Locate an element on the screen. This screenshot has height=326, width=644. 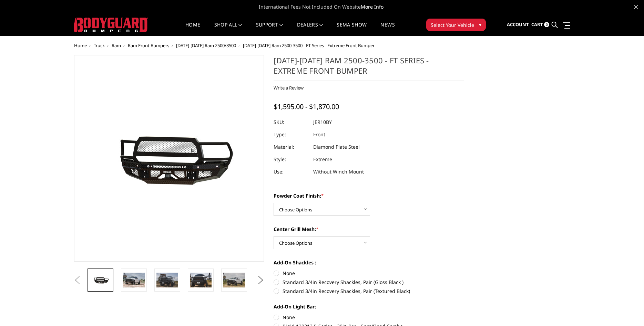
button: Previous is located at coordinates (77, 280).